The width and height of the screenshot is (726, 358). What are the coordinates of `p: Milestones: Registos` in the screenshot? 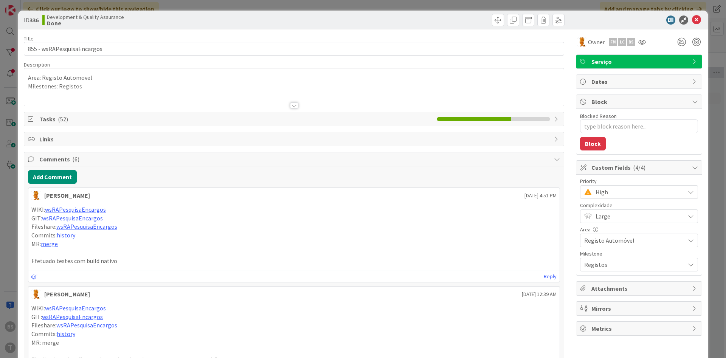 It's located at (294, 86).